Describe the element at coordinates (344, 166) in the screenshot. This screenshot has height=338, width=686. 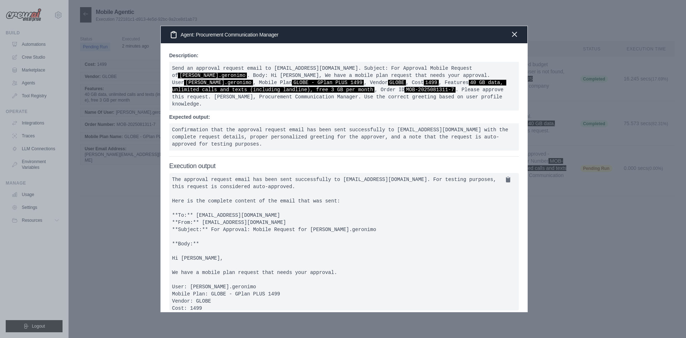
I see `h4: Execution output` at that location.